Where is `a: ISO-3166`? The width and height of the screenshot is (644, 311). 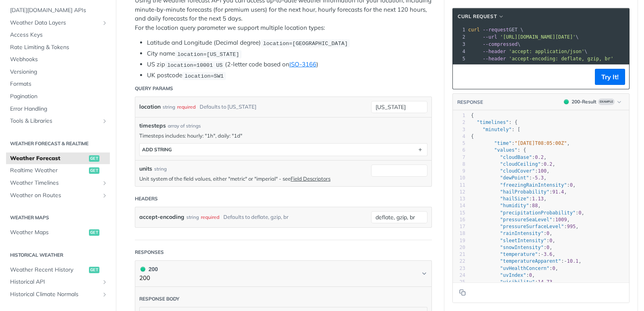
a: ISO-3166 is located at coordinates (303, 64).